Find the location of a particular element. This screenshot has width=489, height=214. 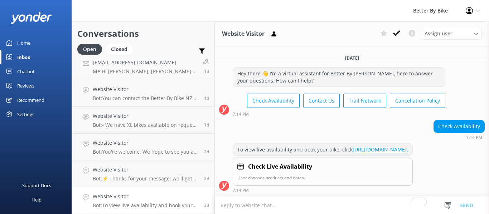

div: Recommend is located at coordinates (31, 100).